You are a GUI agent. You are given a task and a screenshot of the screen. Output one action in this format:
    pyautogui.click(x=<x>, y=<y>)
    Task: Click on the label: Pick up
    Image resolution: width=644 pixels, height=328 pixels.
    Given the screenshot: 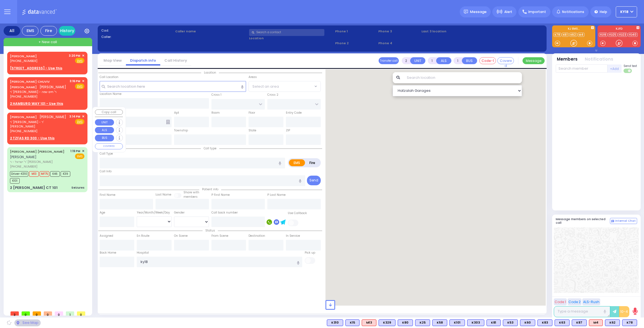 What is the action you would take?
    pyautogui.click(x=310, y=253)
    